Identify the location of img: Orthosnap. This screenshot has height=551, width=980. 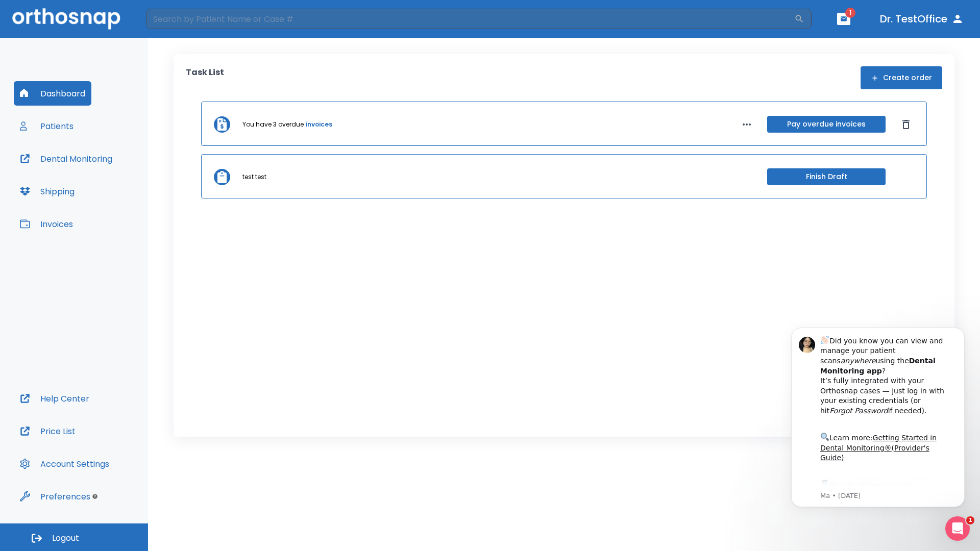
(66, 18).